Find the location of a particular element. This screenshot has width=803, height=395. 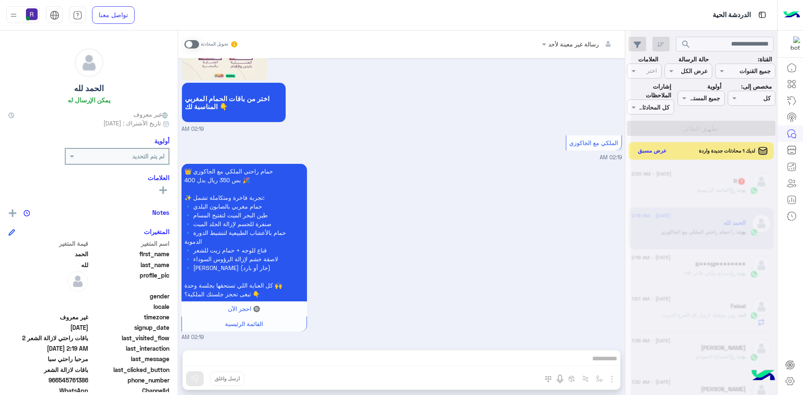

span: phone_number is located at coordinates (130, 380).